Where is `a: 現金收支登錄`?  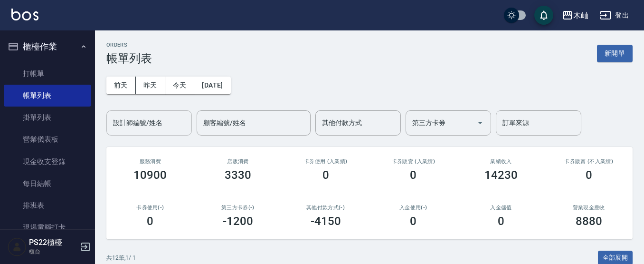 a: 現金收支登錄 is located at coordinates (48, 161).